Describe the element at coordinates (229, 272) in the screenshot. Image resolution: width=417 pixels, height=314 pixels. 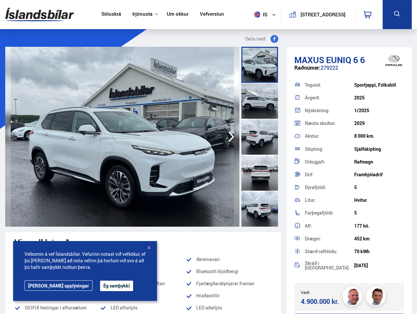
I see `li: Bluetooth hljóðtengi` at that location.